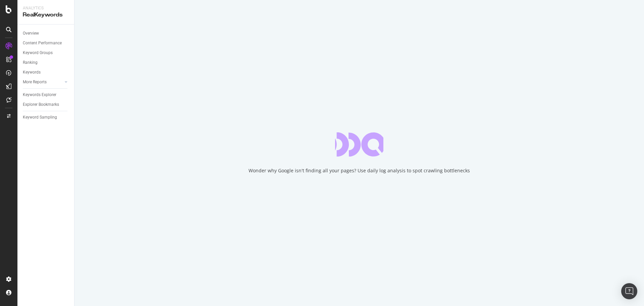 The width and height of the screenshot is (644, 306). Describe the element at coordinates (46, 72) in the screenshot. I see `a: Keywords` at that location.